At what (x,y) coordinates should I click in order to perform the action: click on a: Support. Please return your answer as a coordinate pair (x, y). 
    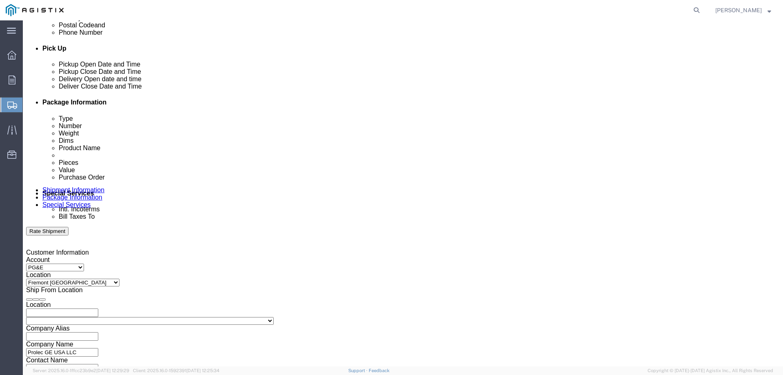
    Looking at the image, I should click on (358, 370).